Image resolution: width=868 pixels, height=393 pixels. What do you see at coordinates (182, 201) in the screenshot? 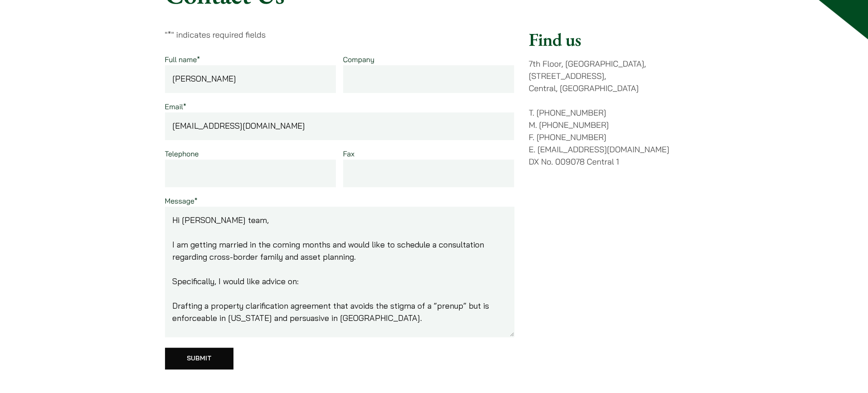
I see `label: Message` at bounding box center [182, 201].